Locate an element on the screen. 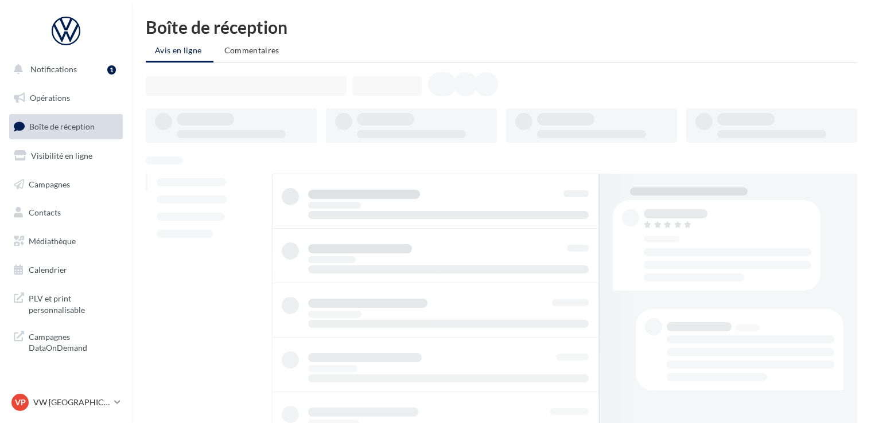 The width and height of the screenshot is (871, 423). a: Campagnes DataOnDemand is located at coordinates (66, 341).